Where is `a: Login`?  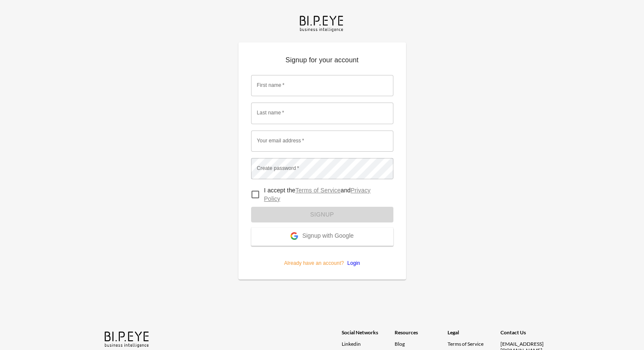 a: Login is located at coordinates (352, 263).